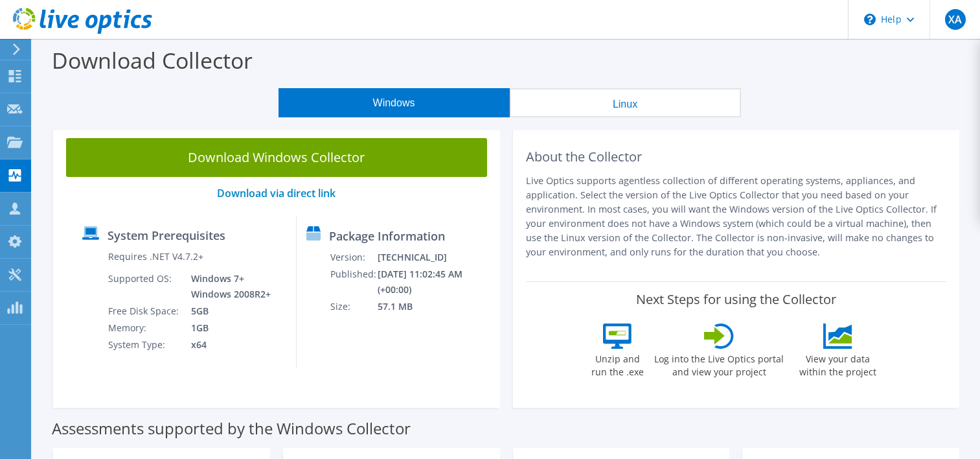  I want to click on td: Version:, so click(353, 257).